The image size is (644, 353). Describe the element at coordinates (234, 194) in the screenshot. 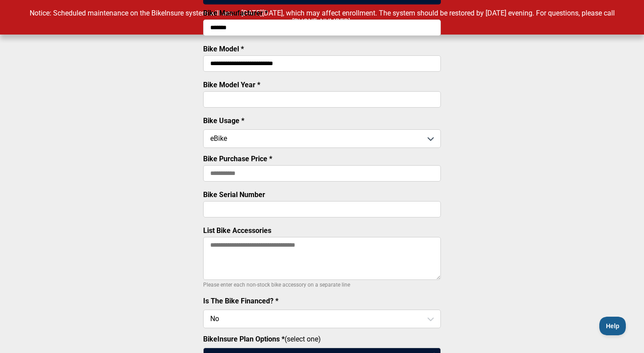

I see `label: Bike Serial Number` at that location.